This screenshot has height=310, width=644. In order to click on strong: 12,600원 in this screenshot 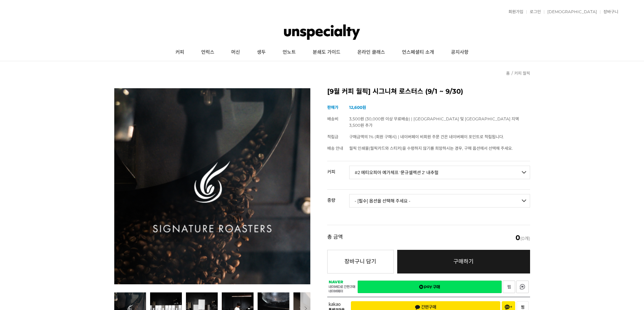, I will do `click(358, 107)`.